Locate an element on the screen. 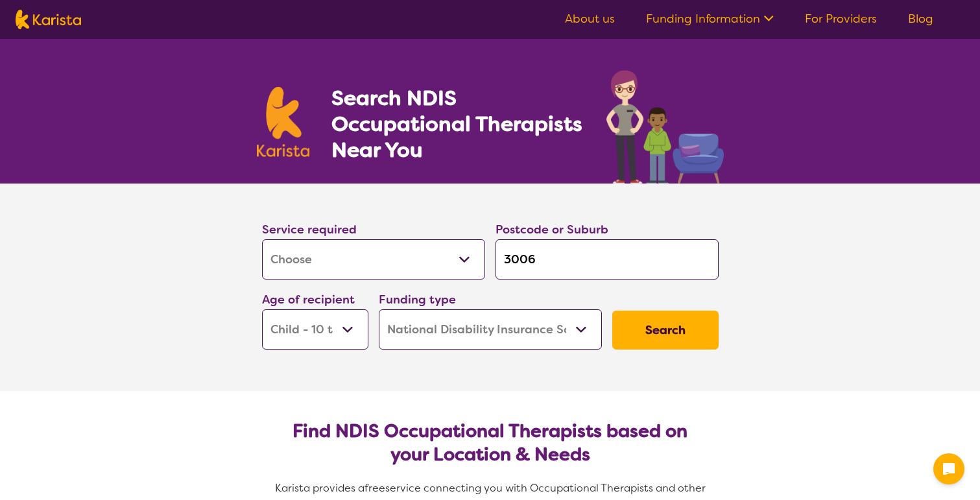 The image size is (980, 500). a: For Providers is located at coordinates (840, 19).